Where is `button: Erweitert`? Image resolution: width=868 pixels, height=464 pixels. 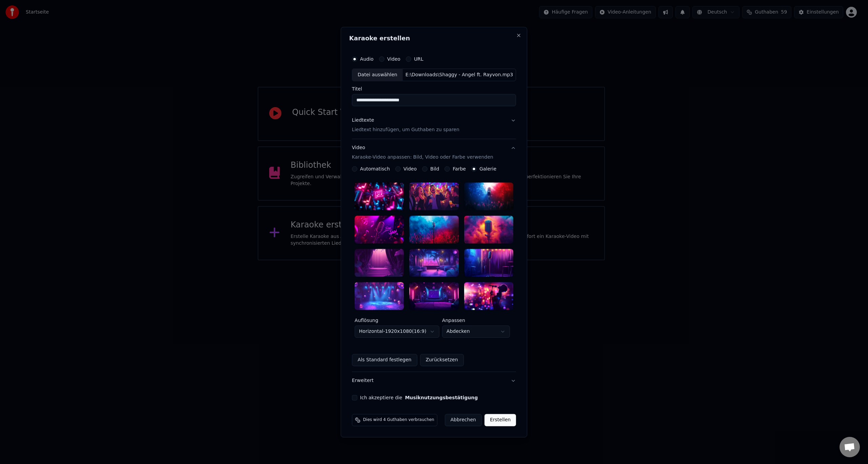 button: Erweitert is located at coordinates (434, 381).